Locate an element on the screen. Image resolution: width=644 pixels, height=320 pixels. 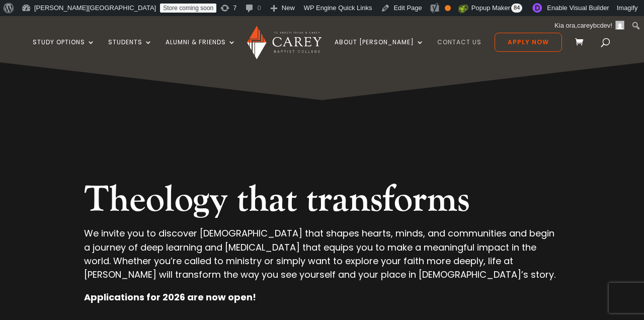
a: Contact Us is located at coordinates (459, 51).